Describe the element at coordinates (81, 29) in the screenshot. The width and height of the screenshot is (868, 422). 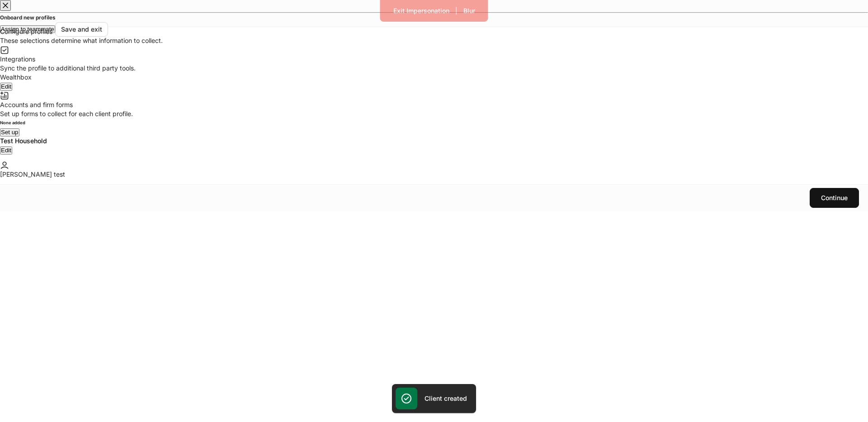
I see `div: Save and exit` at that location.